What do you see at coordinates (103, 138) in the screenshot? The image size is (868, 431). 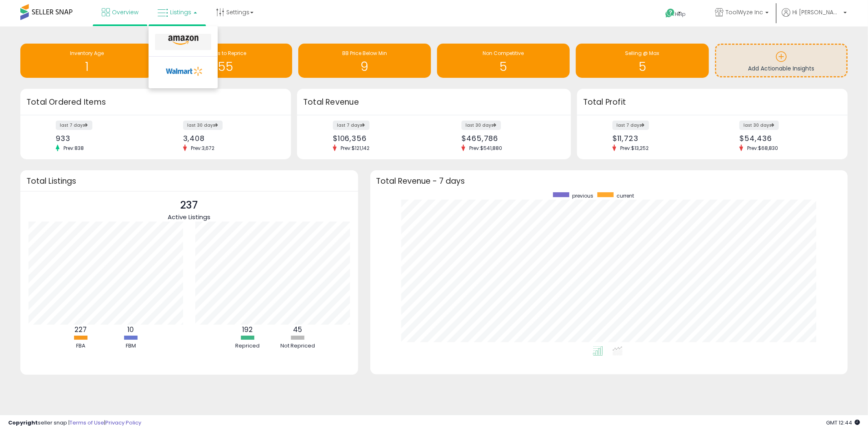 I see `div: 933` at bounding box center [103, 138].